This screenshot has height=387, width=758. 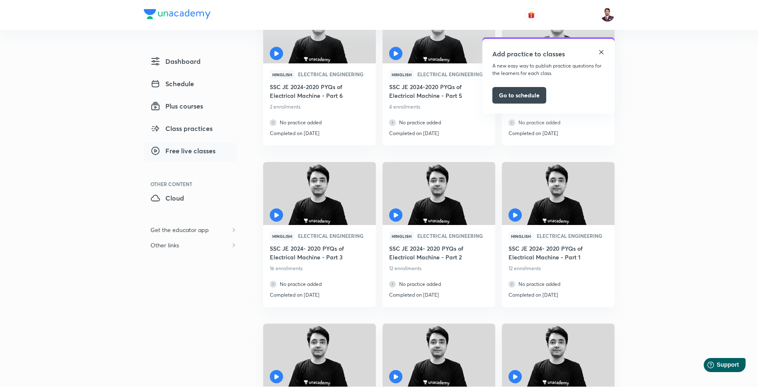 What do you see at coordinates (320, 107) in the screenshot?
I see `p: 2 enrollments` at bounding box center [320, 107].